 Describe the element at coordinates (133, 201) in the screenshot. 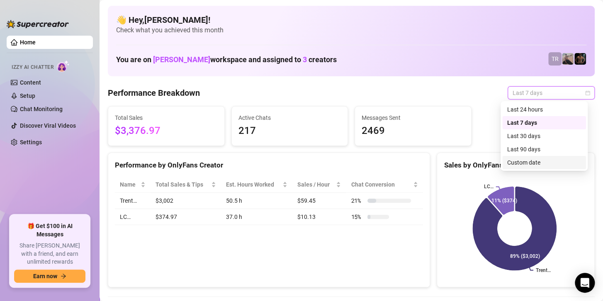

I see `td: Trent…` at that location.